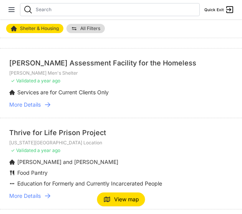  Describe the element at coordinates (220, 10) in the screenshot. I see `a: Quick Exit` at that location.